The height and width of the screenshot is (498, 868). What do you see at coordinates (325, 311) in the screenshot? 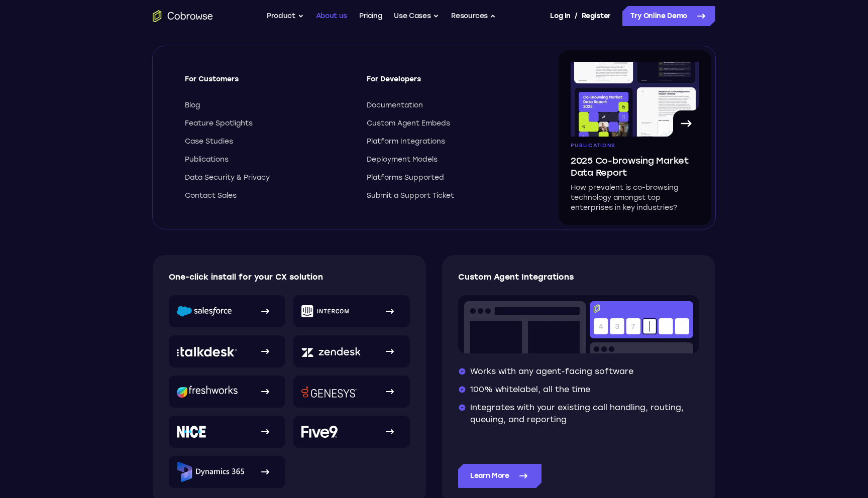
I see `img: Intercom logo` at bounding box center [325, 311].